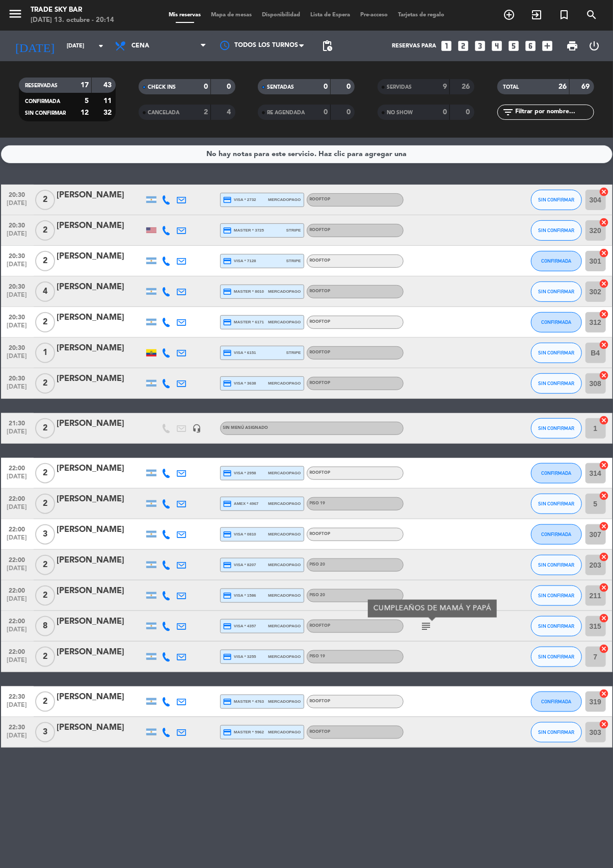 Image resolution: width=613 pixels, height=868 pixels. I want to click on i: looks_two, so click(464, 46).